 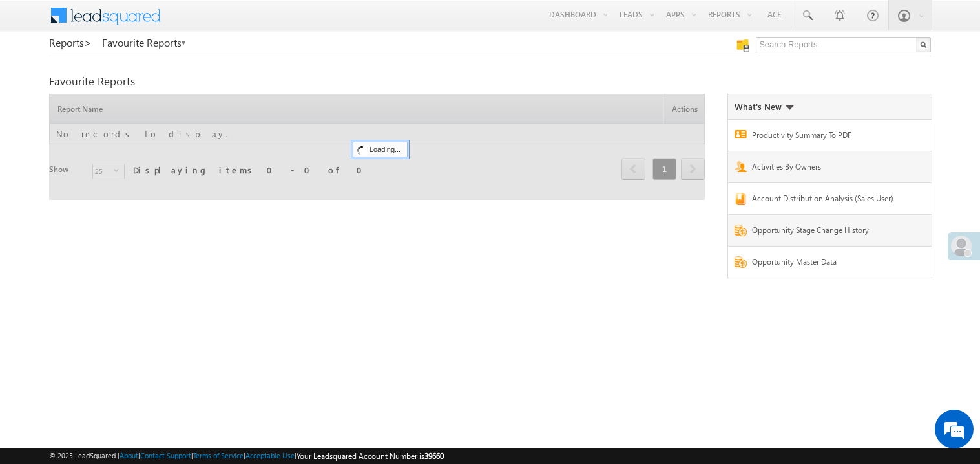 I want to click on span: © 2025 LeadSquared | | | | |, so click(x=246, y=456).